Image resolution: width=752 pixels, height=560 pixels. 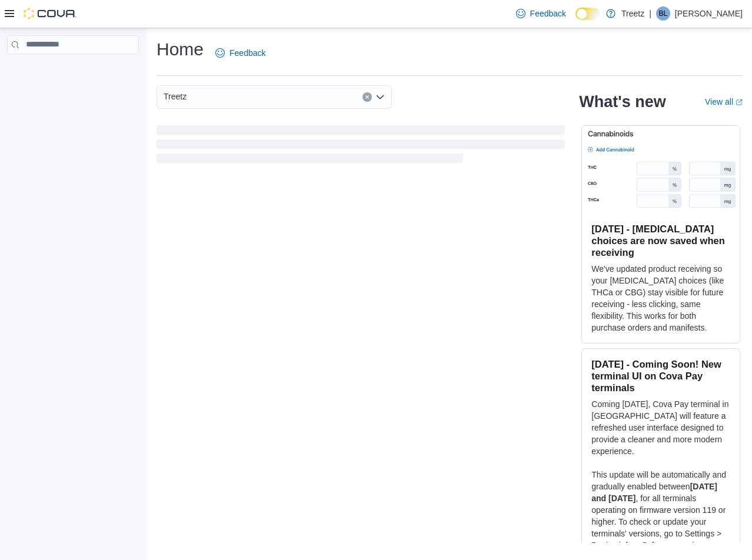 What do you see at coordinates (576, 20) in the screenshot?
I see `span: Dark Mode` at bounding box center [576, 20].